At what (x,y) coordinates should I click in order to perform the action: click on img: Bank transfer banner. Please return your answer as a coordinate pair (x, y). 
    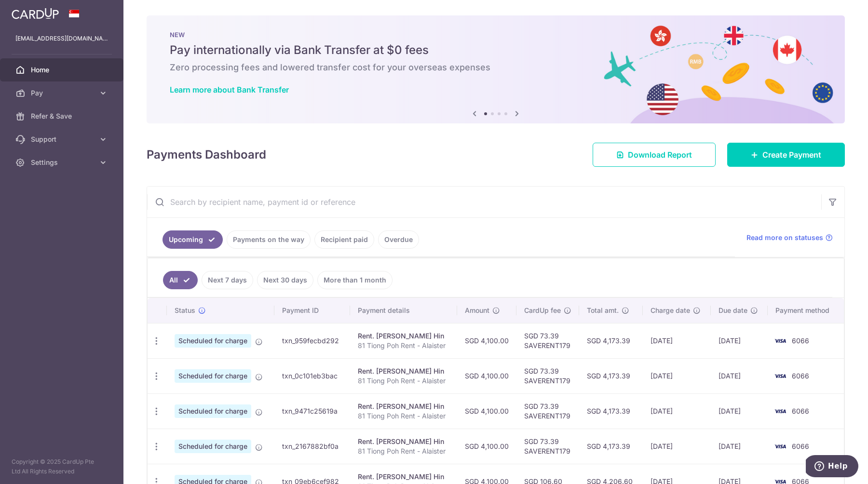
    Looking at the image, I should click on (496, 69).